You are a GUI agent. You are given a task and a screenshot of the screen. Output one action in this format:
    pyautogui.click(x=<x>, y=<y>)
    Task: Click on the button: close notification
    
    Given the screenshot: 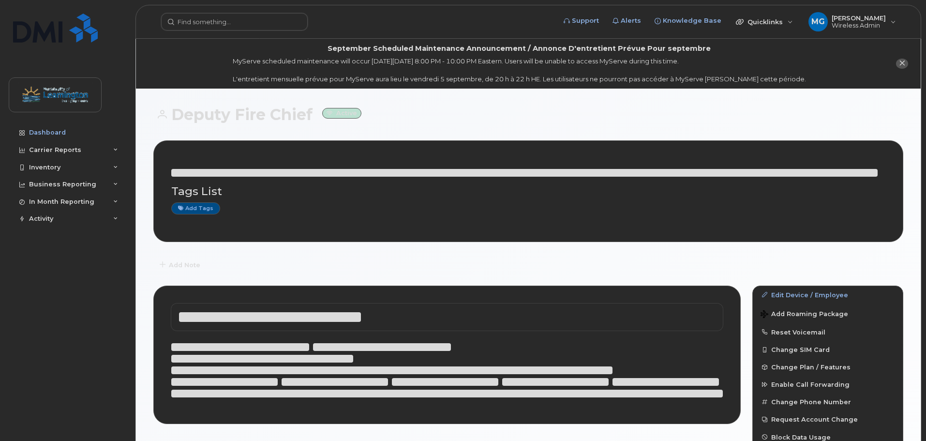 What is the action you would take?
    pyautogui.click(x=902, y=63)
    